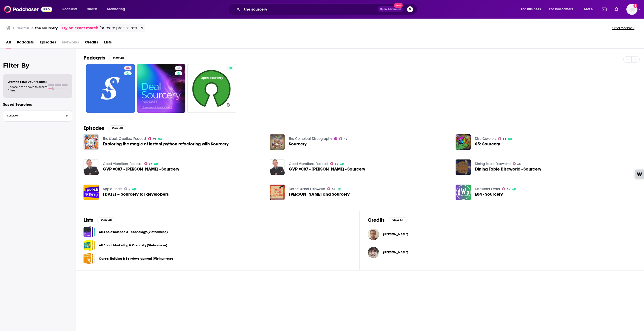 The image size is (644, 331). Describe the element at coordinates (390, 10) in the screenshot. I see `button: Open AdvancedNew` at that location.